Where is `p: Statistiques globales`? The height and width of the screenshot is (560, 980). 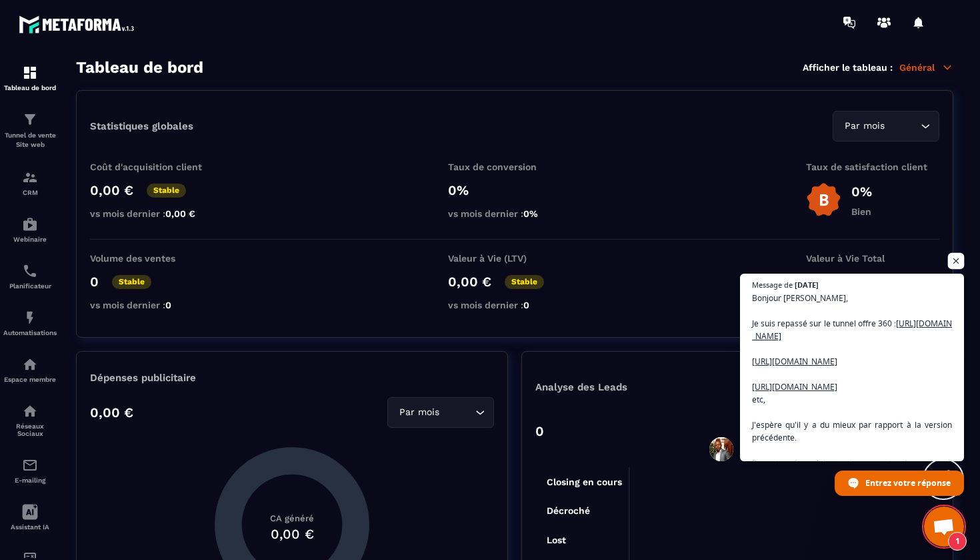 p: Statistiques globales is located at coordinates (141, 126).